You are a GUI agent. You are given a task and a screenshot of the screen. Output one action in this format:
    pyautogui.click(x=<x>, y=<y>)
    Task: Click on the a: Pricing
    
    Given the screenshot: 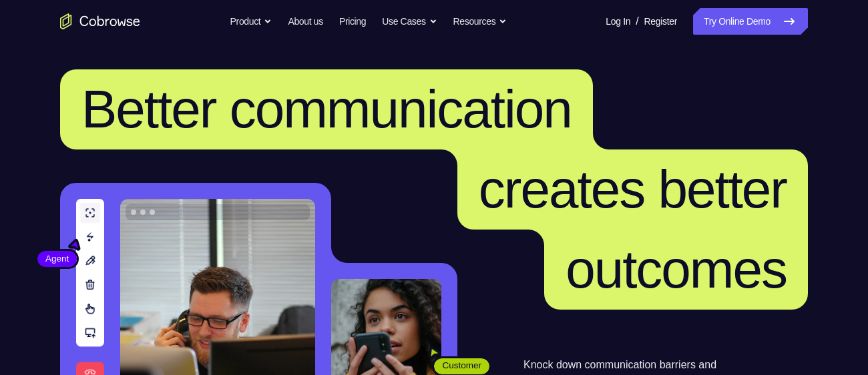 What is the action you would take?
    pyautogui.click(x=353, y=22)
    